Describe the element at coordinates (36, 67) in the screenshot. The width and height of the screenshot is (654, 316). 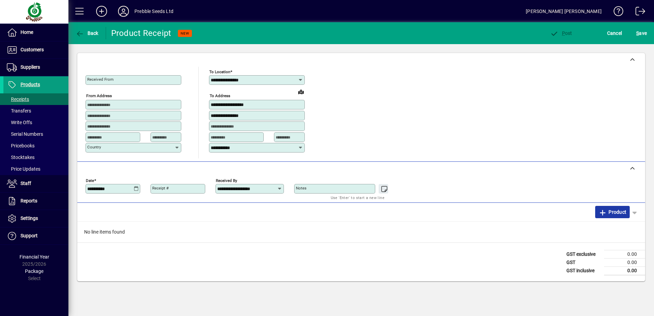
I see `a: Suppliers` at that location.